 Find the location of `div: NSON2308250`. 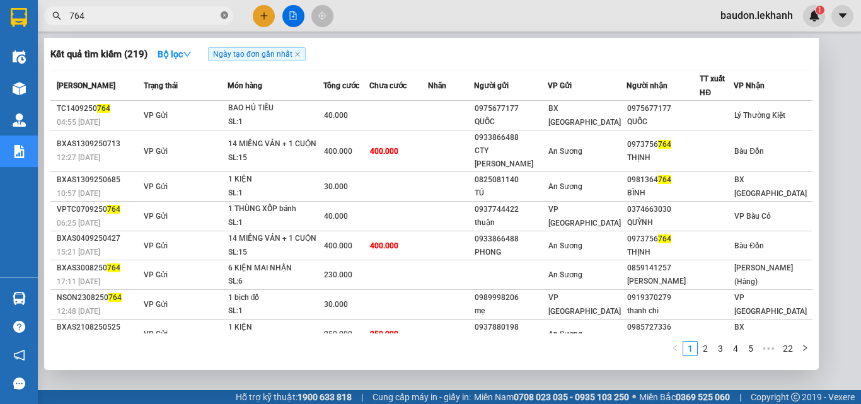

div: NSON2308250 is located at coordinates (98, 297).